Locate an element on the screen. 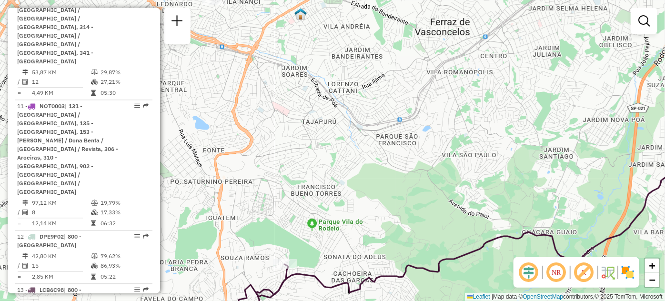  a: OpenStreetMap is located at coordinates (543, 297).